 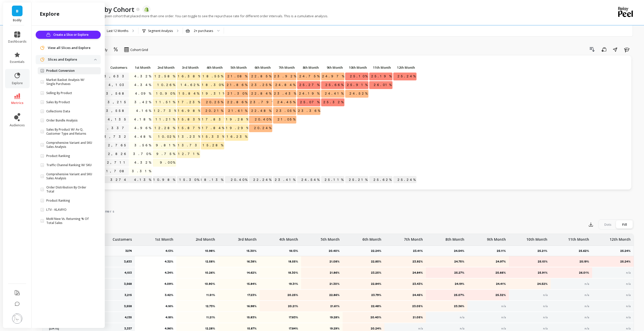 What do you see at coordinates (357, 85) in the screenshot?
I see `span: 25.91%` at bounding box center [357, 85].